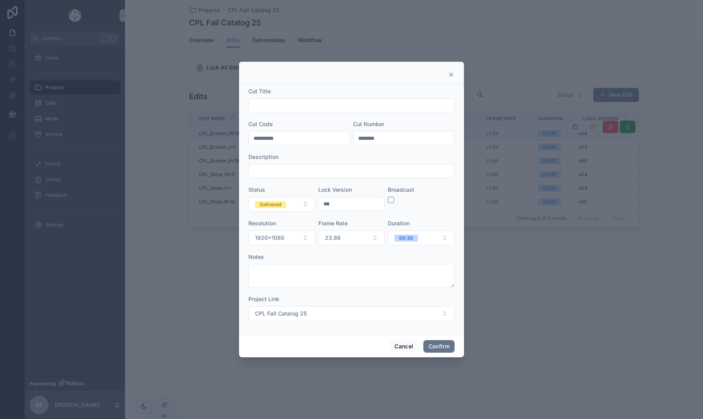 This screenshot has width=703, height=419. Describe the element at coordinates (270, 205) in the screenshot. I see `div: Delivered` at that location.